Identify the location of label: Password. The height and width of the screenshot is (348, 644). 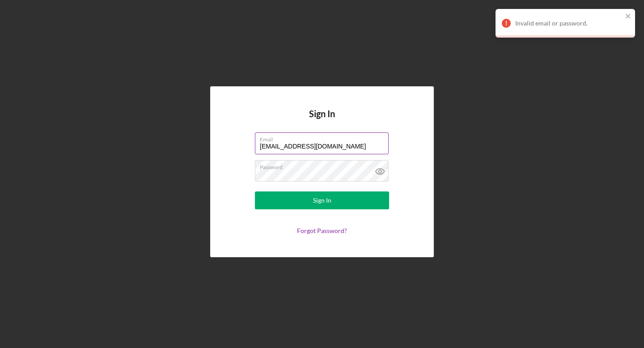
(324, 166).